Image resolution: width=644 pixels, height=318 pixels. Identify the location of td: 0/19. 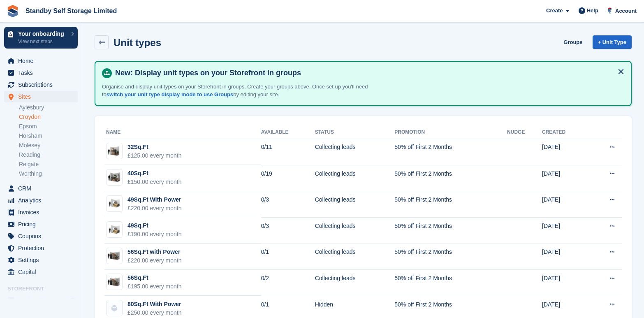
(288, 178).